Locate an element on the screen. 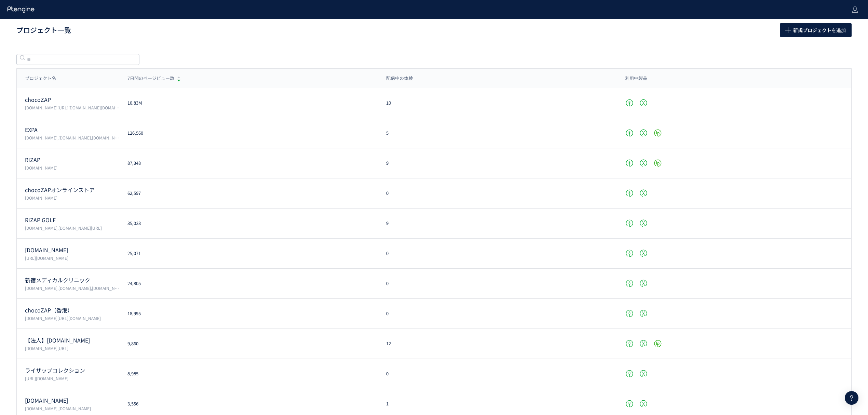  p: RIZAP GOLF is located at coordinates (72, 220).